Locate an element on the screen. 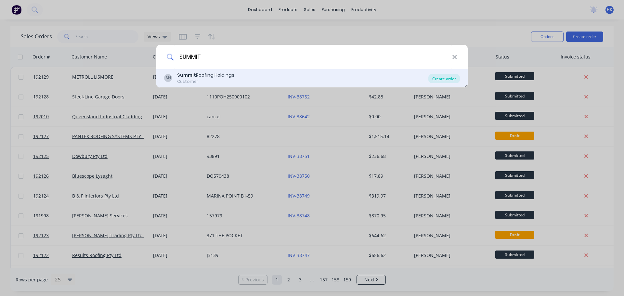 The image size is (624, 296). div: Create order is located at coordinates (444, 79).